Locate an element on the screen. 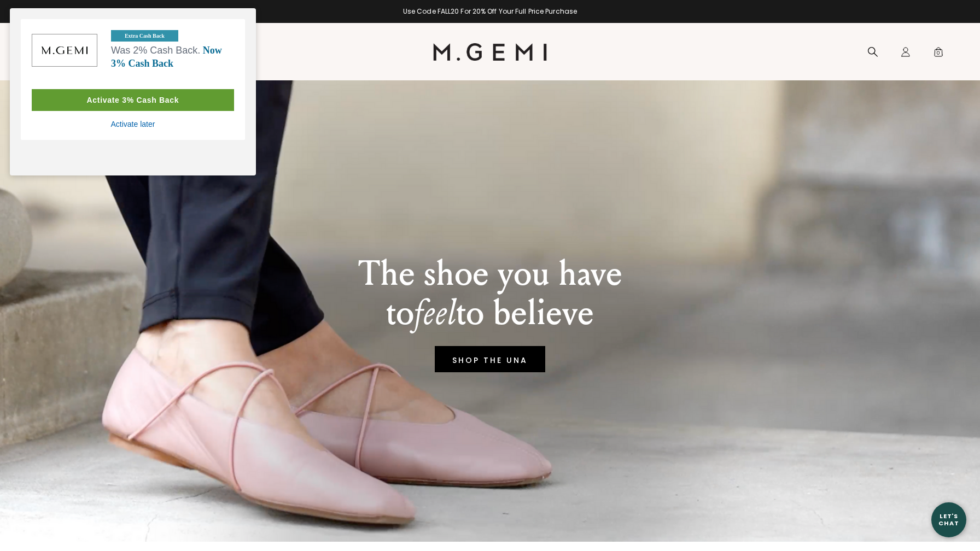 The height and width of the screenshot is (551, 980). p: to to believe is located at coordinates (490, 314).